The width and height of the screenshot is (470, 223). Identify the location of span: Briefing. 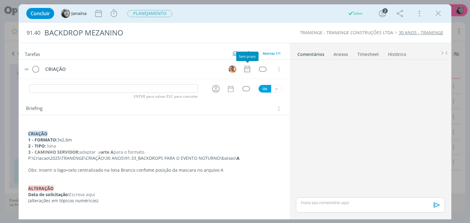
(34, 109).